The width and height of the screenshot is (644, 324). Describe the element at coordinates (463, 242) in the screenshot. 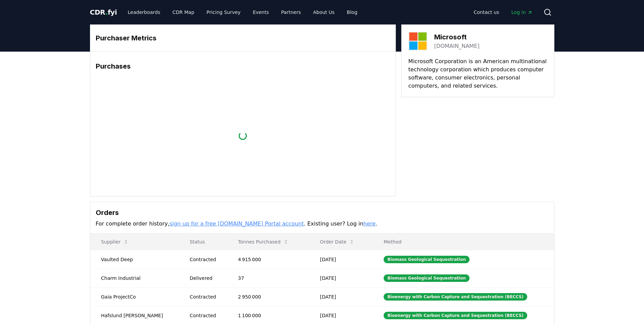

I see `p: Method` at that location.